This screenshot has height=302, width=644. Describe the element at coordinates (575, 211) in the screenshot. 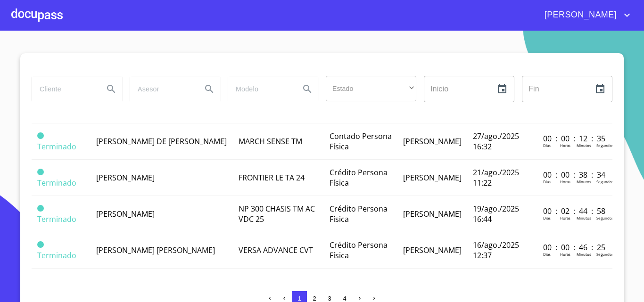

I see `p: 00 : 02 : 44 : 58` at that location.